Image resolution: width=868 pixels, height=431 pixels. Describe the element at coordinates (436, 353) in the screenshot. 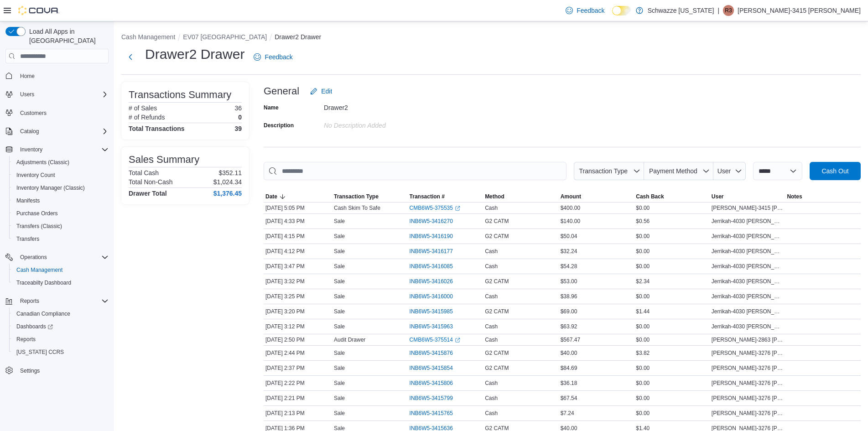

I see `button: INB6W5-3415876` at that location.